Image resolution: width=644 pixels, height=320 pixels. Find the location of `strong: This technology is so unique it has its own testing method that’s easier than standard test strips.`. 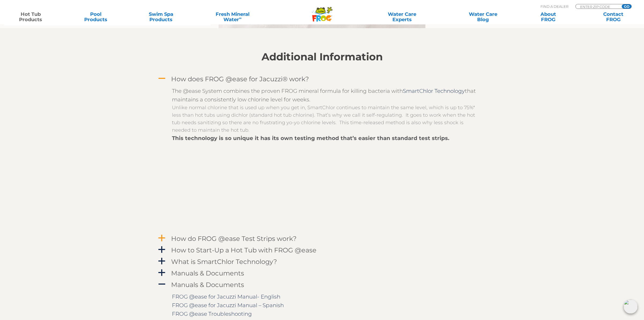

strong: This technology is so unique it has its own testing method that’s easier than standard test strips. is located at coordinates (311, 138).